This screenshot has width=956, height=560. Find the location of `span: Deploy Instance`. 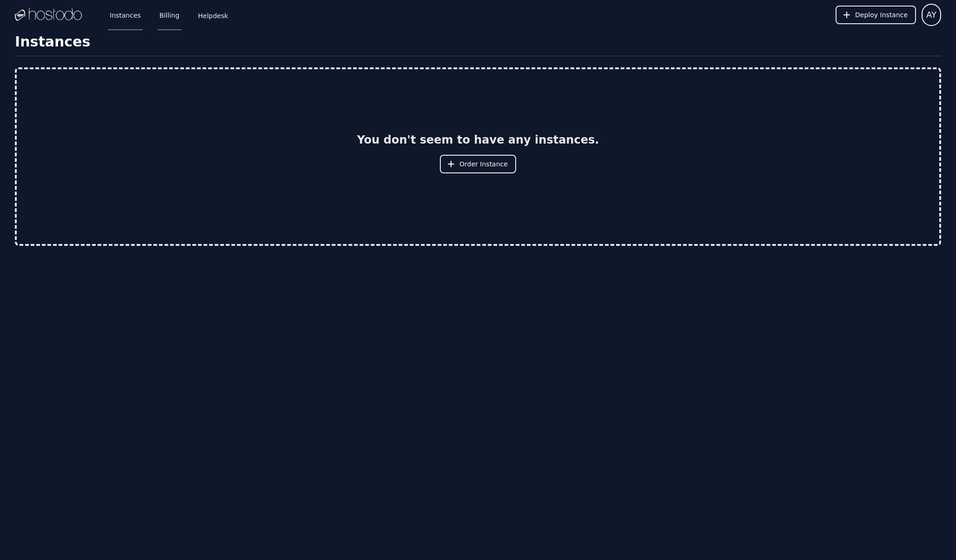

span: Deploy Instance is located at coordinates (882, 15).